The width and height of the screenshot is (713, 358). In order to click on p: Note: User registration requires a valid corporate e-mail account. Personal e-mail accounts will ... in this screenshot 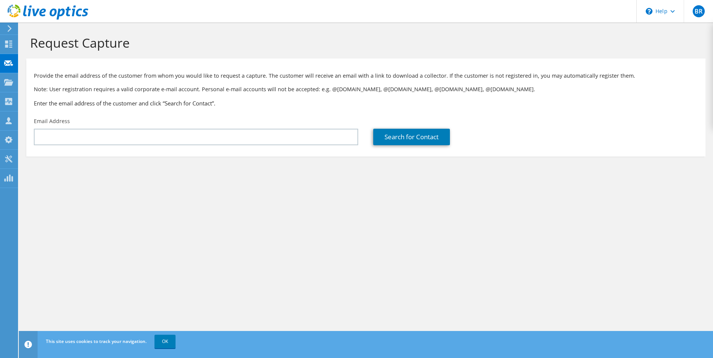, I will do `click(365, 89)`.